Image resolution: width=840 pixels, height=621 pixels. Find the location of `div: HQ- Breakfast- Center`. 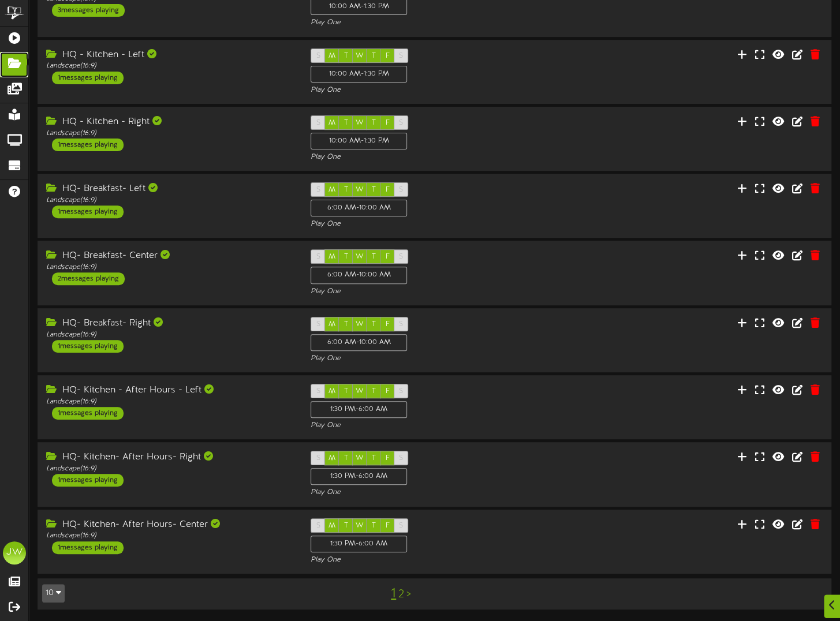

div: HQ- Breakfast- Center is located at coordinates (169, 256).